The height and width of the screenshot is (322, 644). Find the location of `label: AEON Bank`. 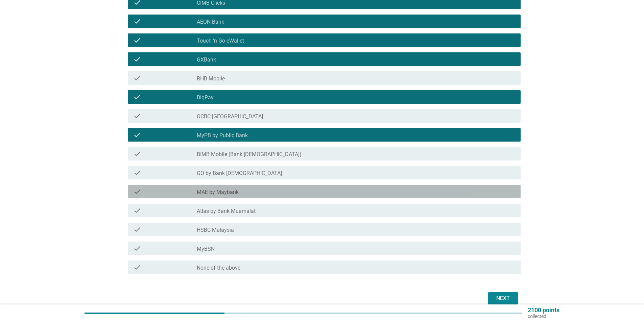

label: AEON Bank is located at coordinates (210, 22).